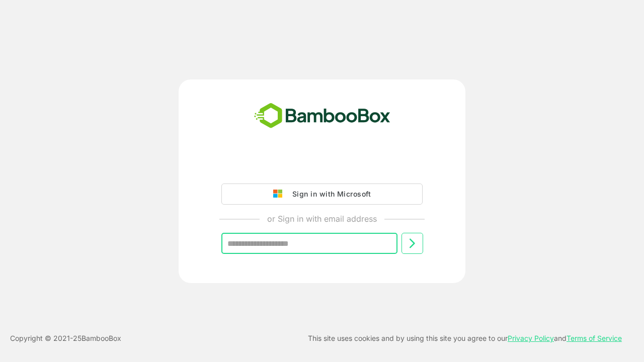 The height and width of the screenshot is (362, 644). Describe the element at coordinates (594, 338) in the screenshot. I see `a: Terms of Service` at that location.